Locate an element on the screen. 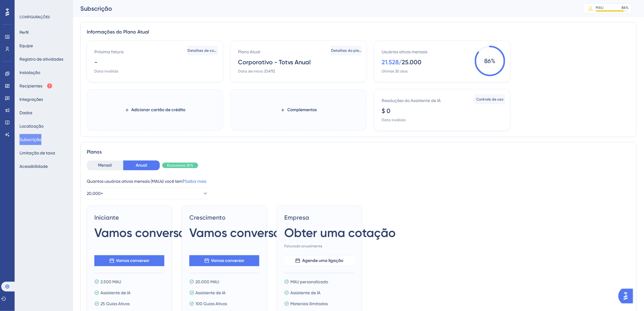  button: Subscrição is located at coordinates (30, 139).